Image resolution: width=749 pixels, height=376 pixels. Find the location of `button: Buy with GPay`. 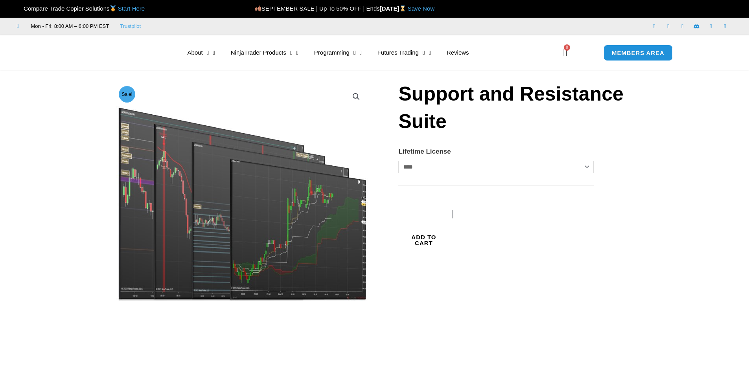

button: Buy with GPay is located at coordinates (479, 248).